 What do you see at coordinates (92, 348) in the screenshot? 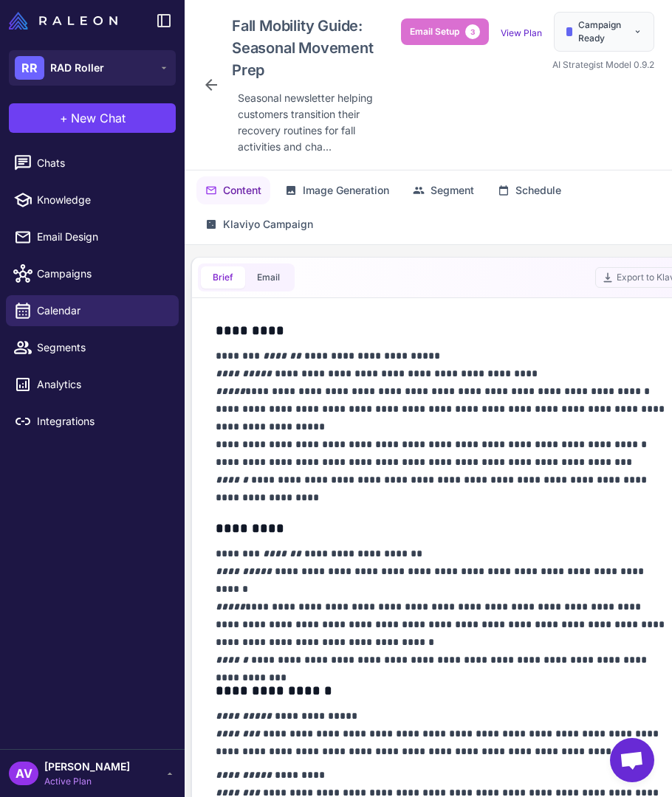
I see `a: Segments` at bounding box center [92, 348].